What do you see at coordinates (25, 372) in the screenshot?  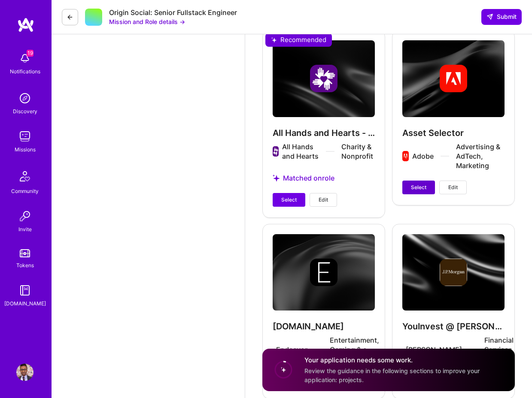 I see `img: User Avatar` at bounding box center [25, 372].